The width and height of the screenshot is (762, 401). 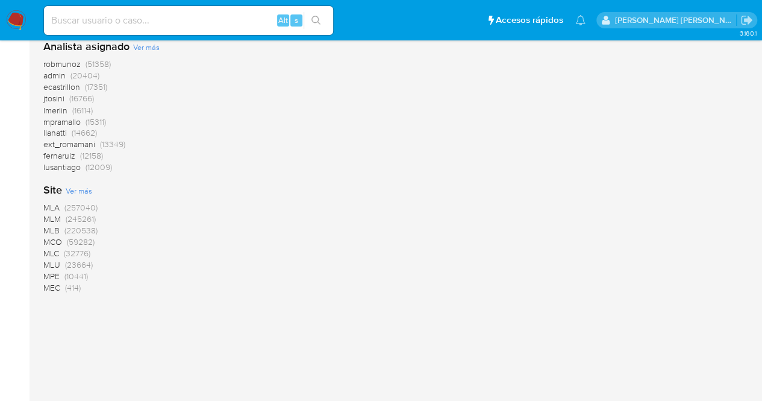 I want to click on p: daniel.izarra@mercadolibre.com, so click(x=676, y=20).